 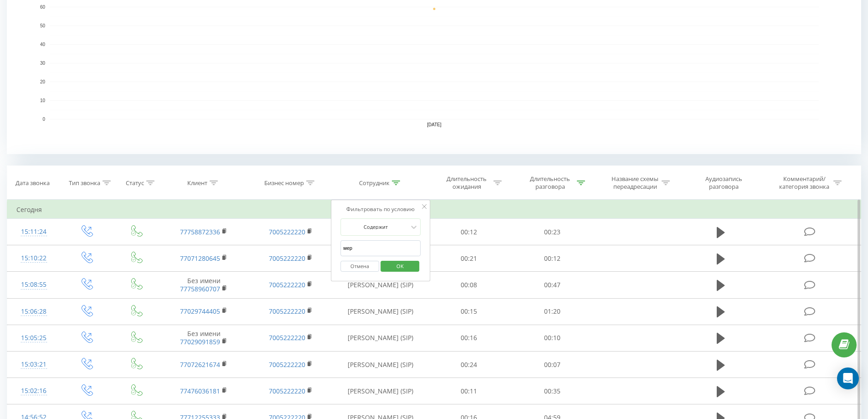 I want to click on a: 77071280645, so click(x=200, y=258).